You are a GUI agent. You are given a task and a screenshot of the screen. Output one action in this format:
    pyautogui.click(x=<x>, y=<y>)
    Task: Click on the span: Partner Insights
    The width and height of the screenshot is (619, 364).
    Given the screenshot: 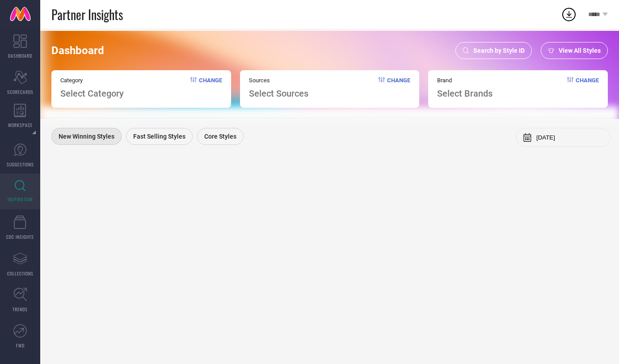 What is the action you would take?
    pyautogui.click(x=87, y=15)
    